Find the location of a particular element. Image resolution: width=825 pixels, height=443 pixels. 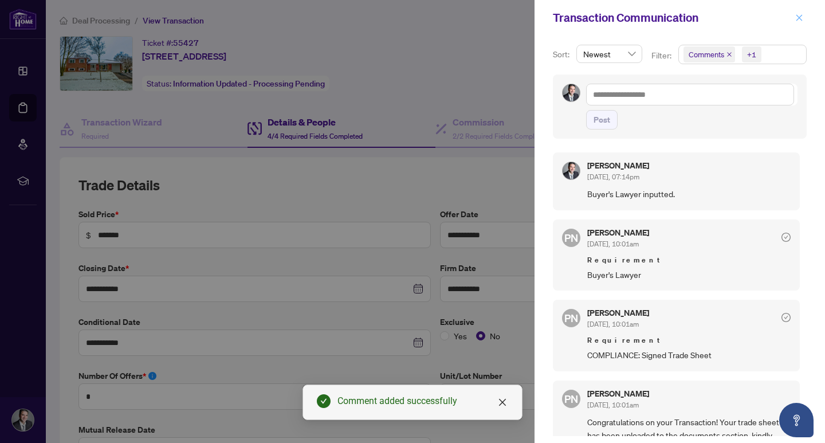

span: Buyer's Lawyer inputted. is located at coordinates (689, 194).